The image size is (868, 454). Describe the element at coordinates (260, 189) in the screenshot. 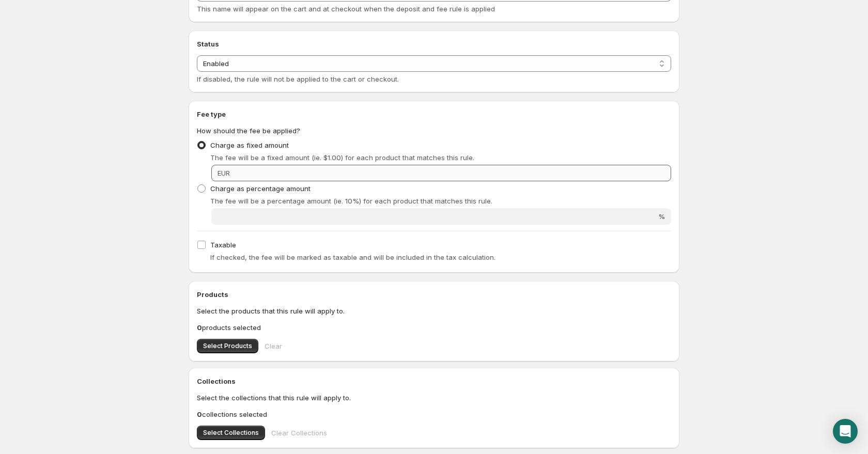

I see `span: Charge as percentage amount` at that location.